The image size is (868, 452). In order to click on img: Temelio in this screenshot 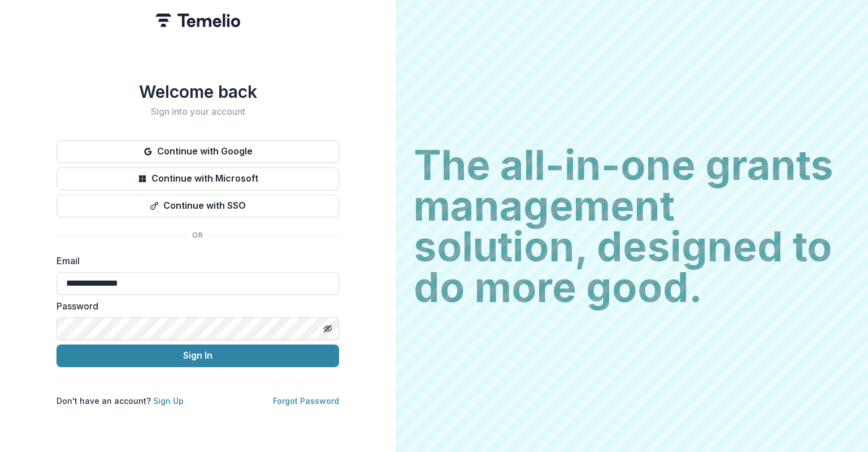, I will do `click(198, 21)`.